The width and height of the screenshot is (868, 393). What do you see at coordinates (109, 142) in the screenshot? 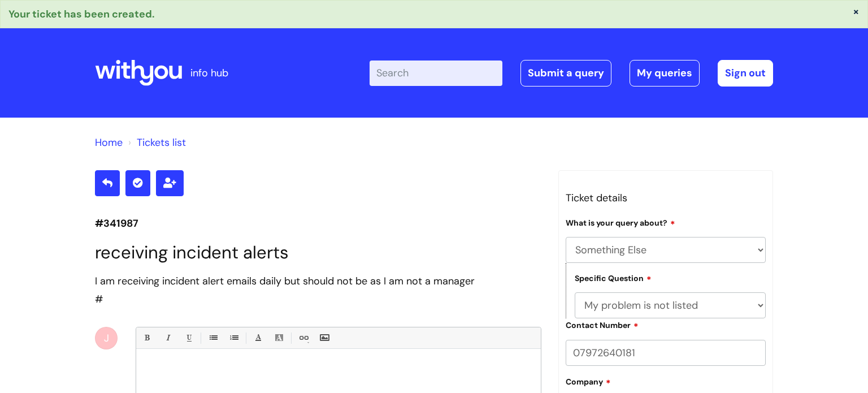
I see `li: Solution home` at bounding box center [109, 142].